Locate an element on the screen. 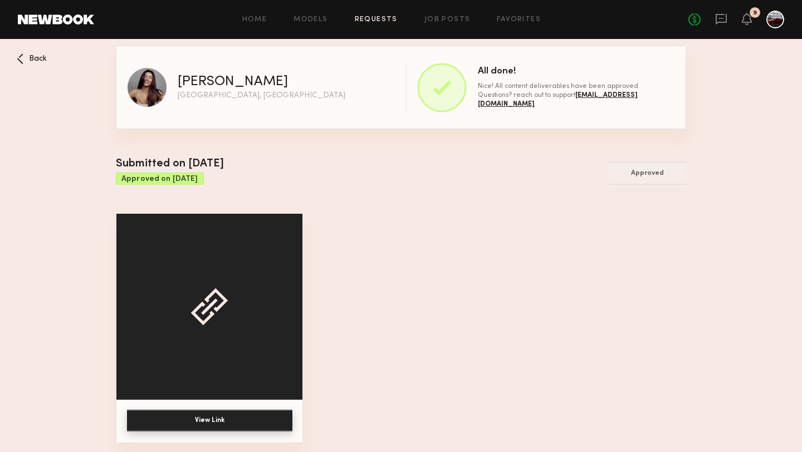 This screenshot has height=452, width=802. a: Favorites is located at coordinates (518, 19).